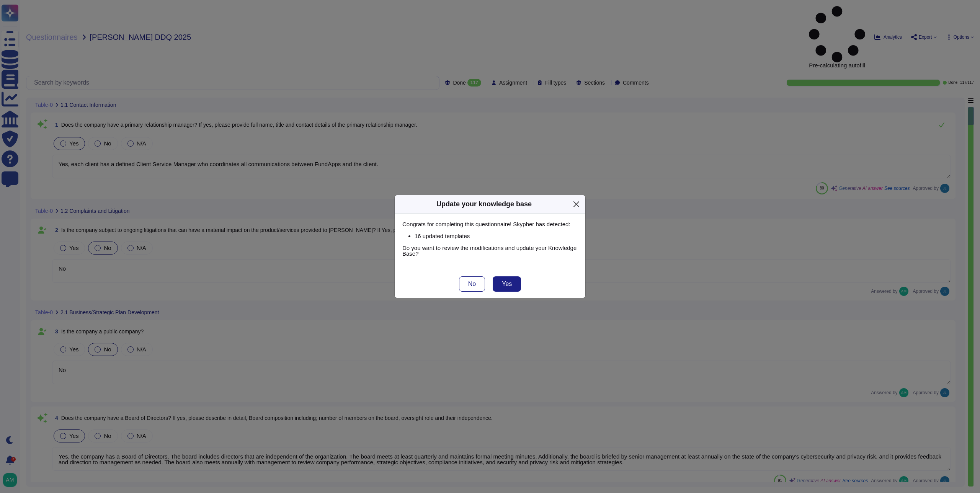  I want to click on p: Do you want to review the modifications and update your Knowledge Base?, so click(490, 251).